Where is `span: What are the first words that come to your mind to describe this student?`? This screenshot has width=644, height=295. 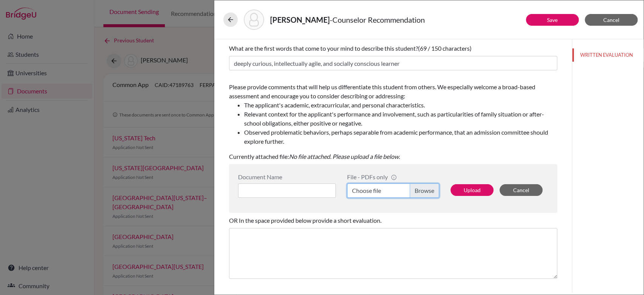
span: What are the first words that come to your mind to describe this student? is located at coordinates (323, 48).